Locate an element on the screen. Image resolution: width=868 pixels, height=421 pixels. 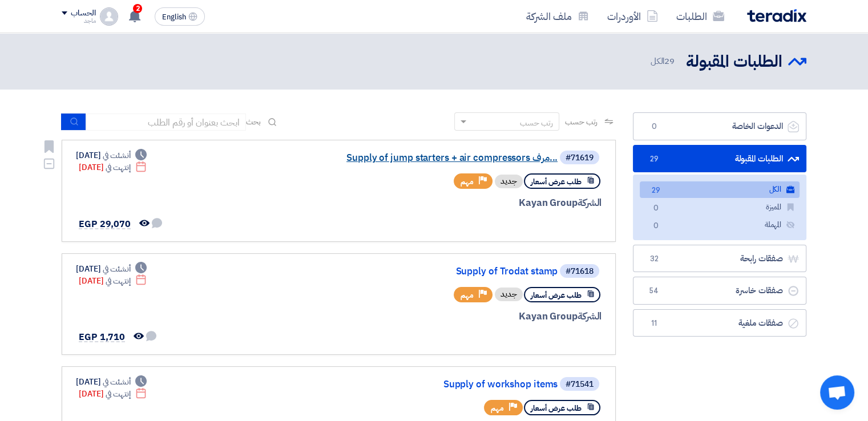
a: الطلبات المقبولة29 is located at coordinates (720, 158).